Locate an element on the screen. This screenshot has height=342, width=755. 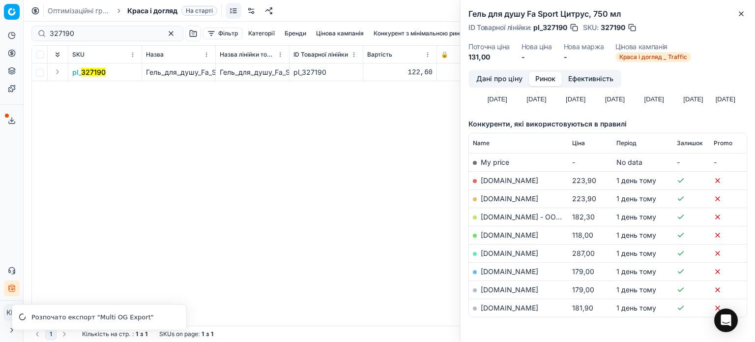
button: pl_327190 is located at coordinates (89, 72).